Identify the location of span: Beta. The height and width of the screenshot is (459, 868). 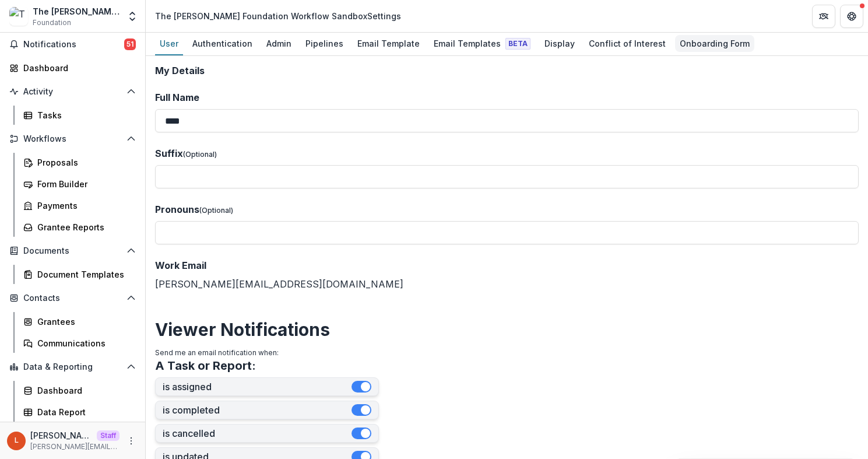
(518, 44).